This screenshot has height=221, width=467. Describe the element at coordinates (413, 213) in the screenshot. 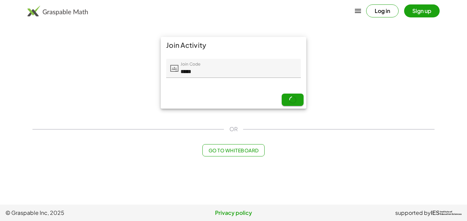

I see `span: supported by` at that location.